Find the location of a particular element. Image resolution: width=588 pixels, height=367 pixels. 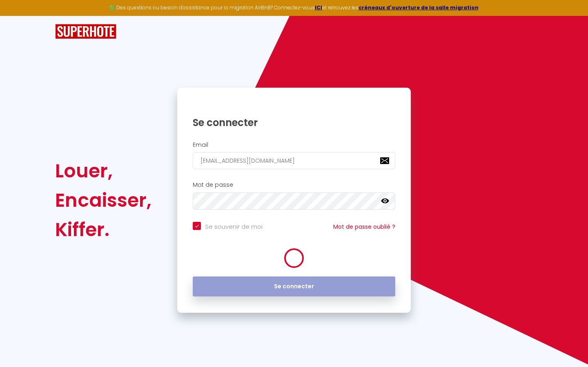

strong: créneaux d'ouverture de la salle migration is located at coordinates (419, 7).